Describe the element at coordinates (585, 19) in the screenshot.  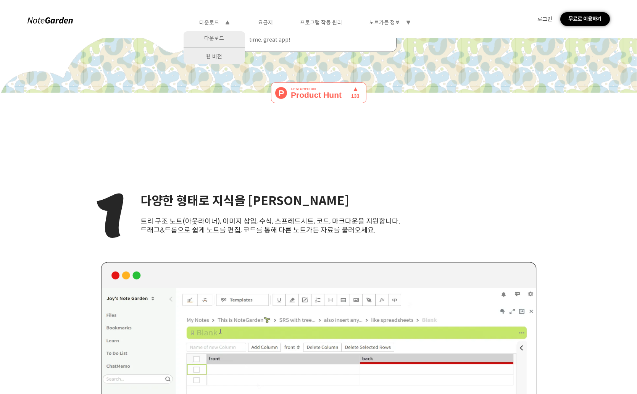
I see `div: 무료로 이용하기` at that location.